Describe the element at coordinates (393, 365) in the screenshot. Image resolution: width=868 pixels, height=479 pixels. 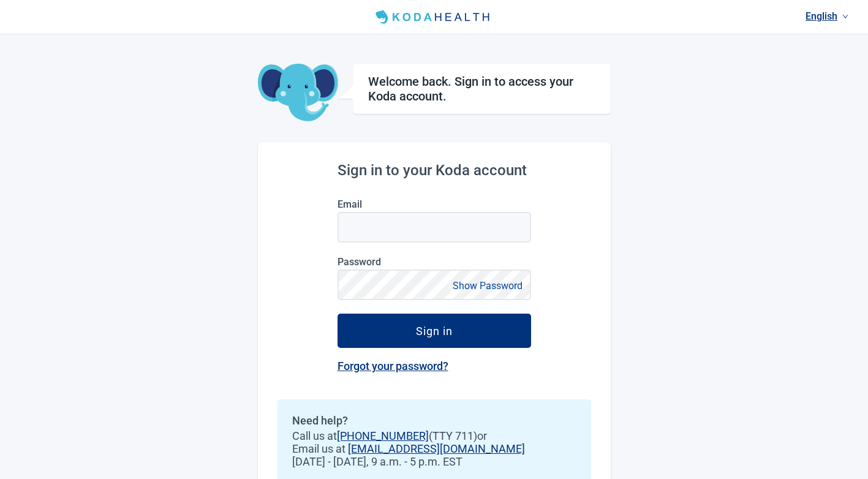
I see `a: Forgot your password?` at that location.